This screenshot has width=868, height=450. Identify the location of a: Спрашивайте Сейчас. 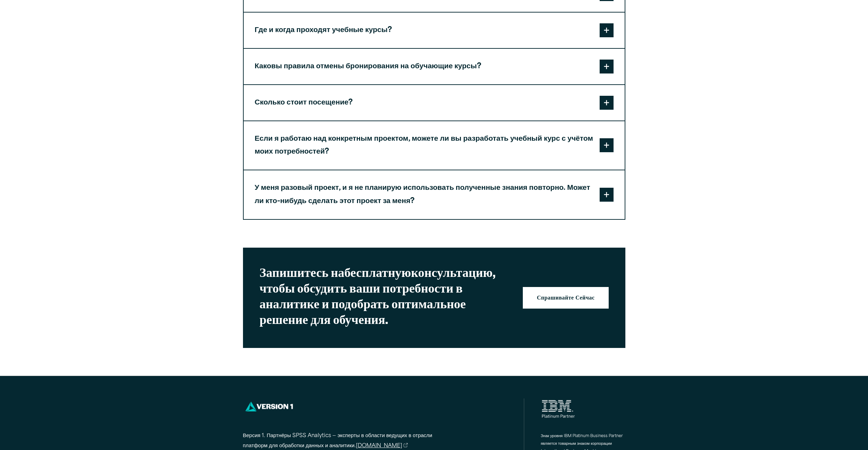
(566, 297).